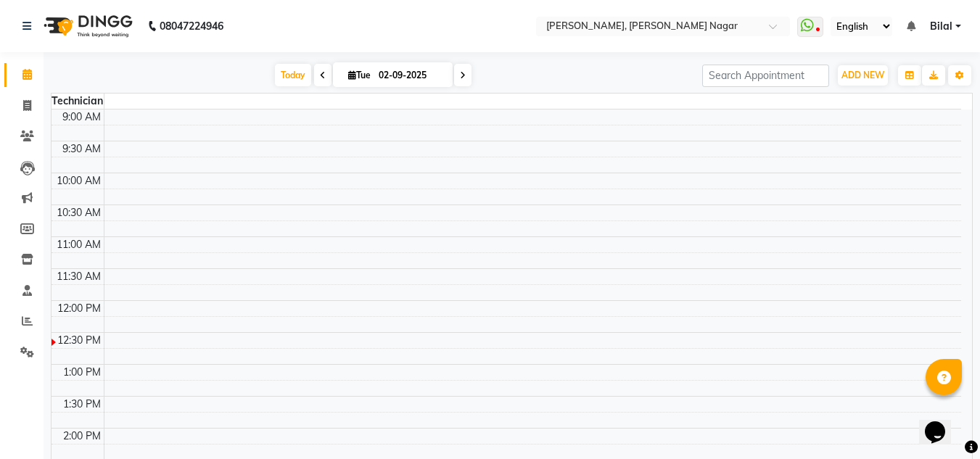 This screenshot has width=980, height=459. I want to click on input: 2025-09-02, so click(411, 76).